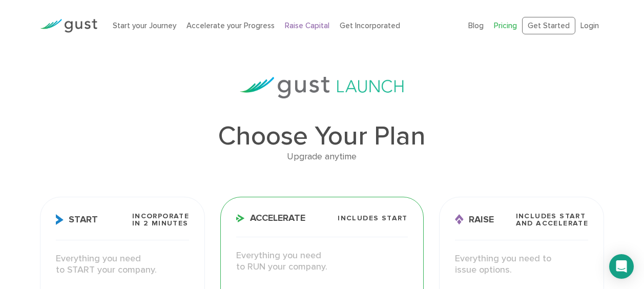 This screenshot has width=644, height=289. What do you see at coordinates (307, 26) in the screenshot?
I see `a: Raise Capital` at bounding box center [307, 26].